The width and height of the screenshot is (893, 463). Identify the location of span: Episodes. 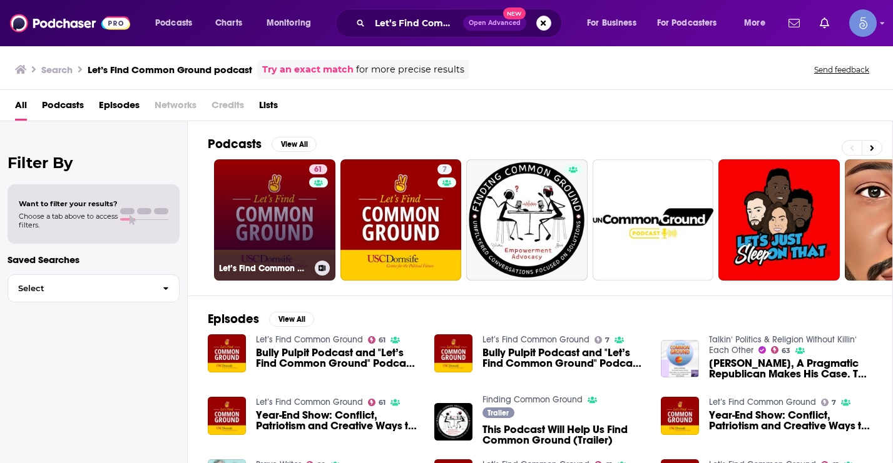
(119, 108).